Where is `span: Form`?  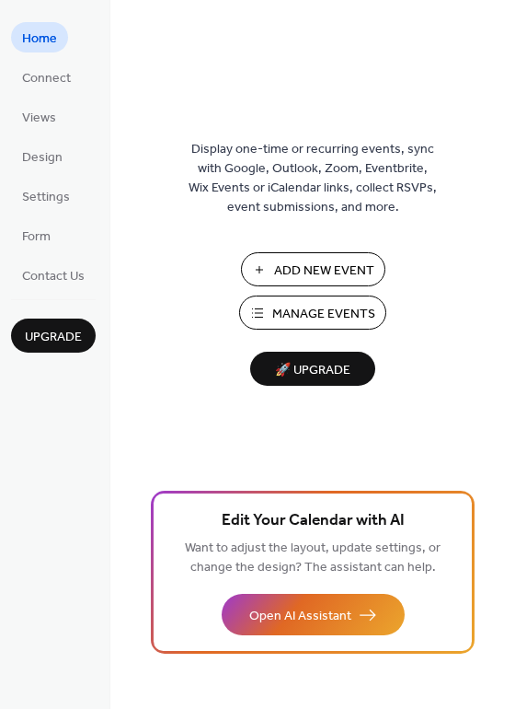
span: Form is located at coordinates (36, 237).